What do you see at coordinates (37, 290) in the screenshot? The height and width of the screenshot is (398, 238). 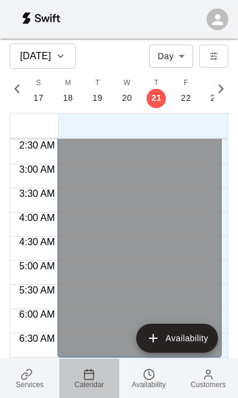 I see `span: 5:30 AM` at bounding box center [37, 290].